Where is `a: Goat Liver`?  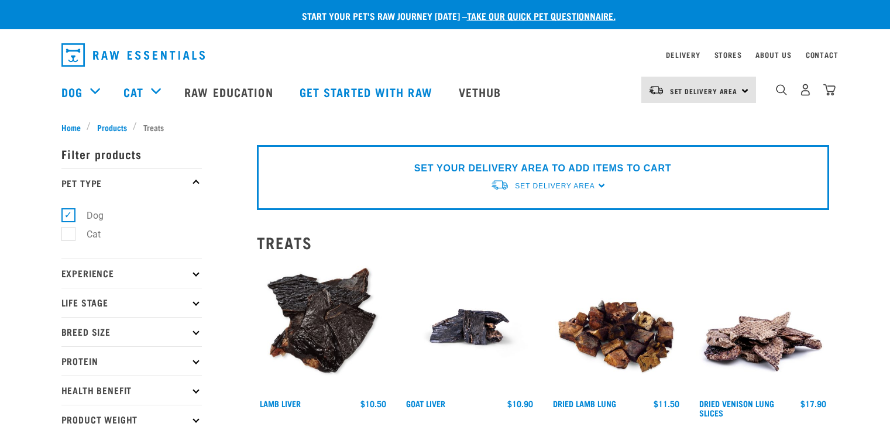
a: Goat Liver is located at coordinates (425, 403).